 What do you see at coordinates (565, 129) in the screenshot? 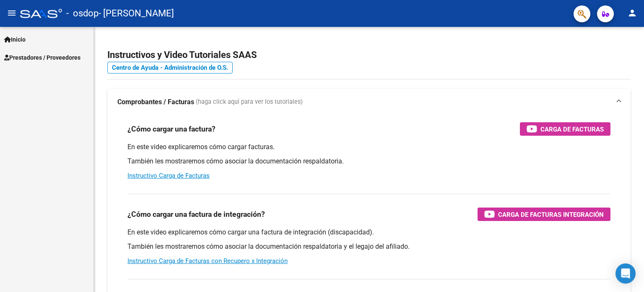
I see `button: Carga de Facturas` at bounding box center [565, 129].